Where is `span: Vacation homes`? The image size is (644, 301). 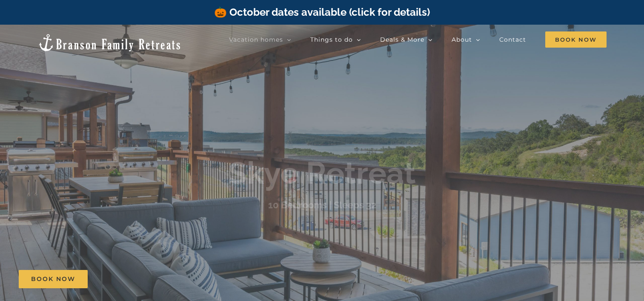 span: Vacation homes is located at coordinates (256, 40).